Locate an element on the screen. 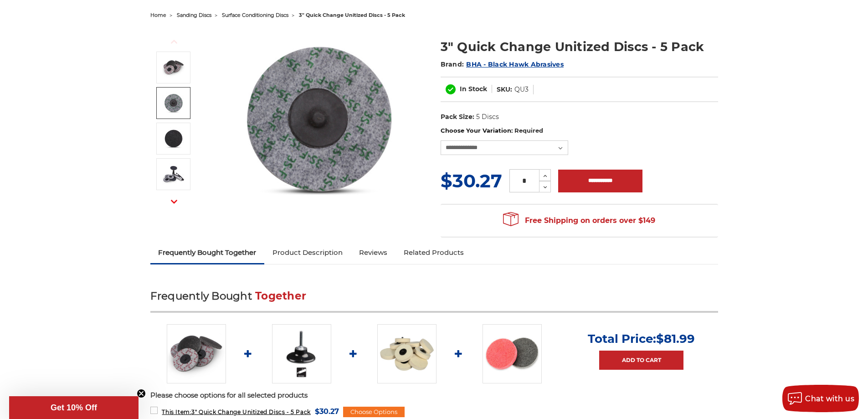  span: 3" quick change unitized discs - 5 pack is located at coordinates (351, 15).